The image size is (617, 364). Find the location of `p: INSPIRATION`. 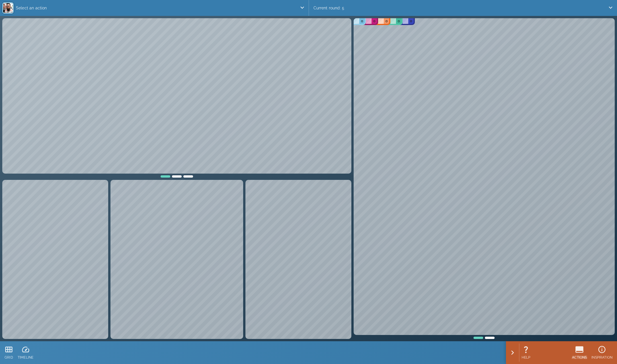

p: INSPIRATION is located at coordinates (602, 358).